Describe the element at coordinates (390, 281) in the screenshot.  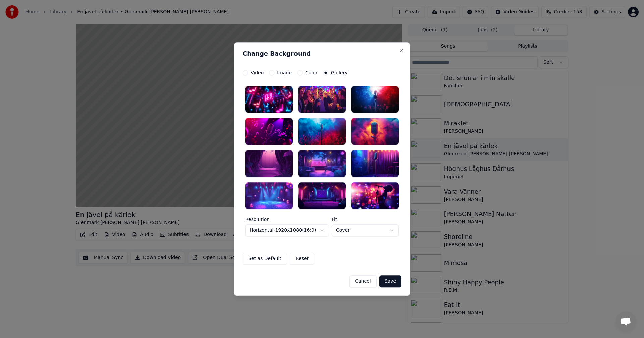
I see `button: Save` at that location.